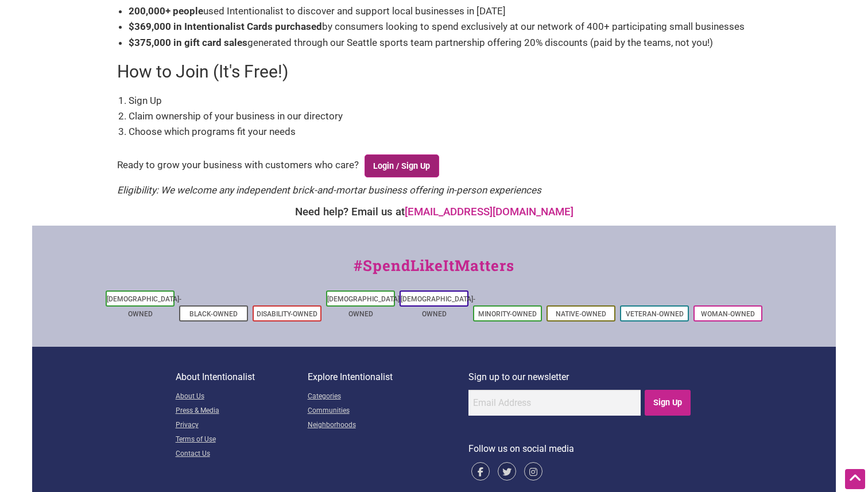 Image resolution: width=868 pixels, height=492 pixels. I want to click on p: Follow us on social media, so click(580, 449).